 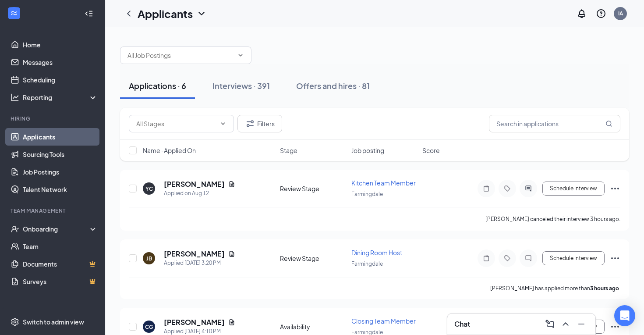 What do you see at coordinates (550, 324) in the screenshot?
I see `svg: ComposeMessage` at bounding box center [550, 324].